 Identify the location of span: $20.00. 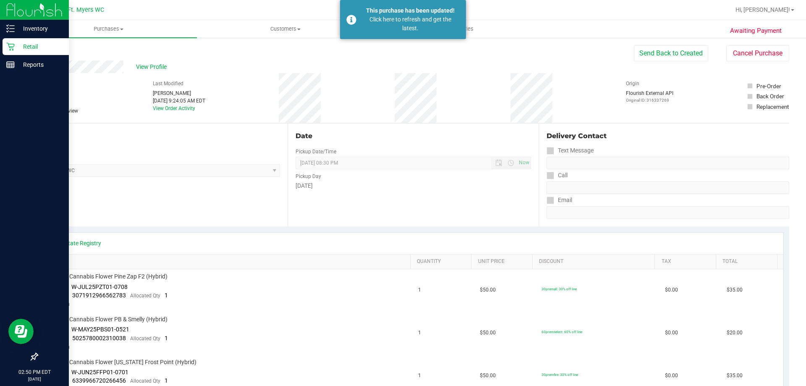
(734, 332).